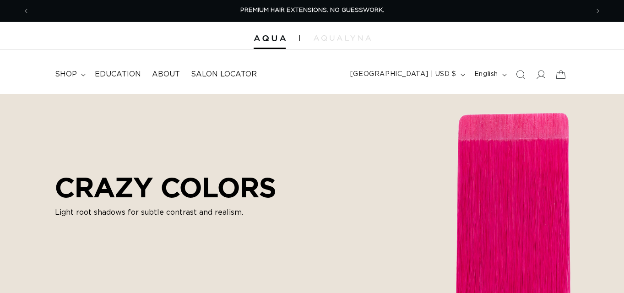 This screenshot has height=293, width=624. What do you see at coordinates (66, 74) in the screenshot?
I see `span: shop` at bounding box center [66, 74].